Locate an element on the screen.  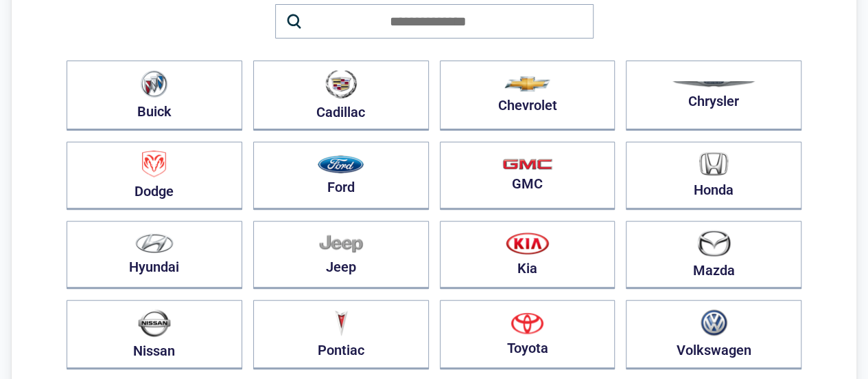
button: Toyota is located at coordinates (528, 334).